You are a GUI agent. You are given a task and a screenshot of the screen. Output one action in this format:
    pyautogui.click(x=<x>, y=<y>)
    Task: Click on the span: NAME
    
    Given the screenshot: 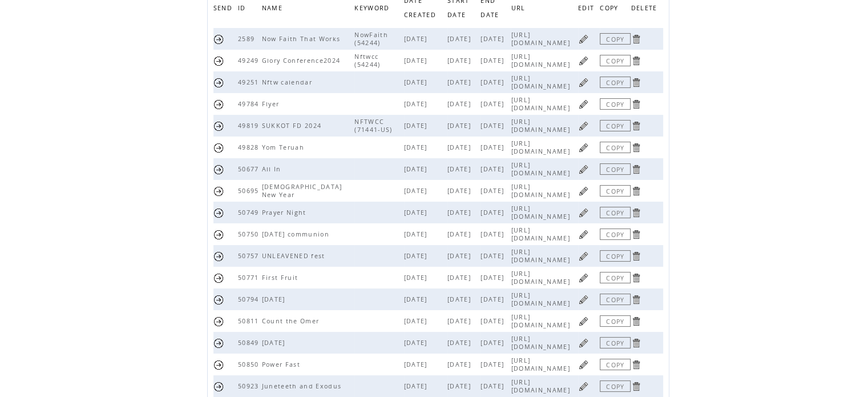 What is the action you would take?
    pyautogui.click(x=273, y=10)
    